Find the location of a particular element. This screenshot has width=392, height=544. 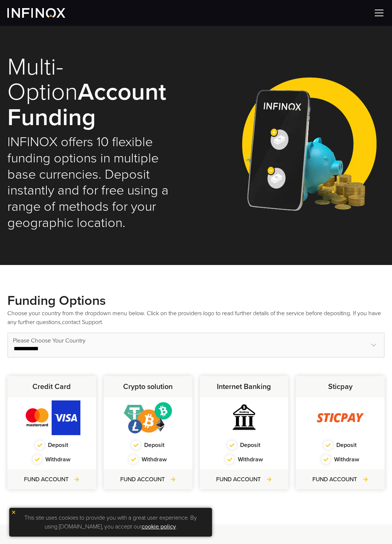

strong: Funding Options is located at coordinates (57, 301).